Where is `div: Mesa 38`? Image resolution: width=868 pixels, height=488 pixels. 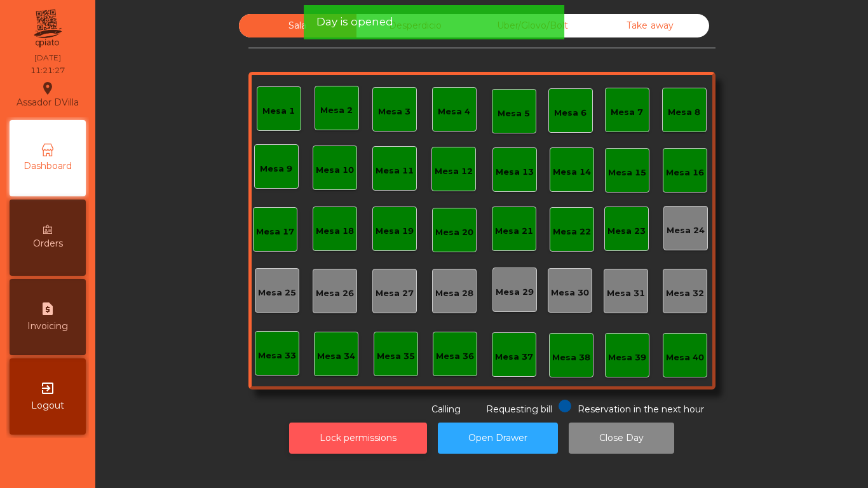
div: Mesa 38 is located at coordinates (571, 358).